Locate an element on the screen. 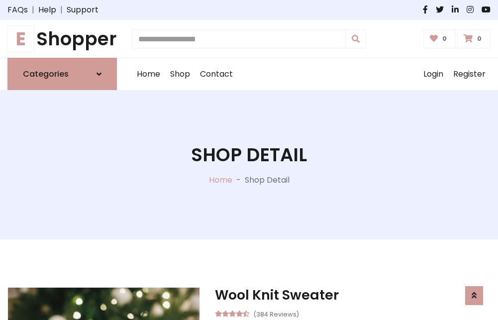 This screenshot has height=320, width=498. h1: Shopper is located at coordinates (62, 39).